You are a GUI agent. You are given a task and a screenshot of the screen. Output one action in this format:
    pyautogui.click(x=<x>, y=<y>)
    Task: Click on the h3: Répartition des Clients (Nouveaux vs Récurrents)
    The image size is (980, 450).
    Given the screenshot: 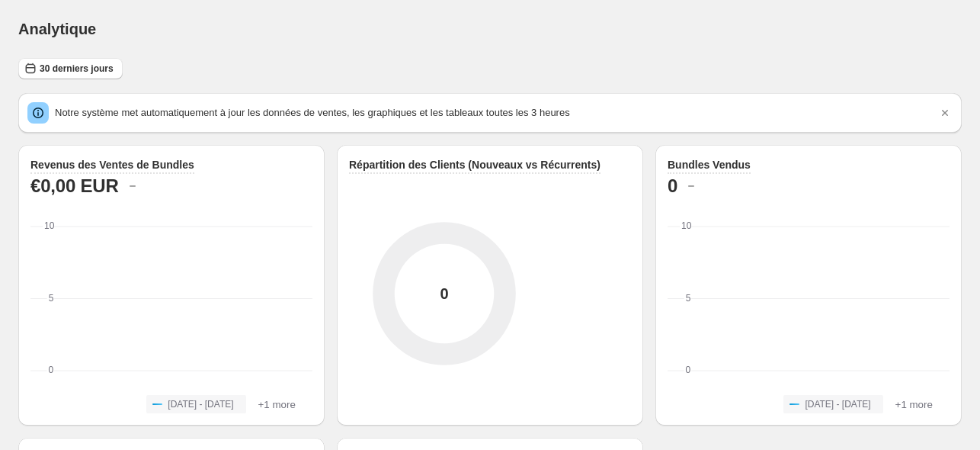 What is the action you would take?
    pyautogui.click(x=475, y=165)
    